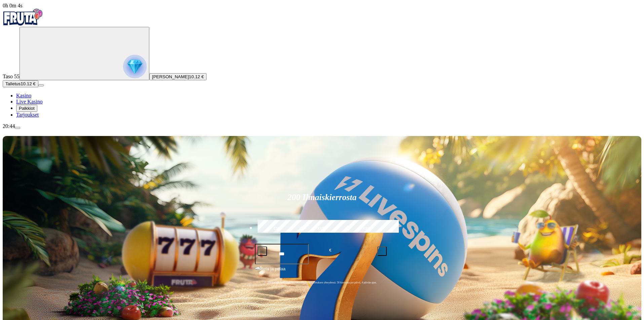 The width and height of the screenshot is (644, 320). I want to click on span: Talletus, so click(12, 84).